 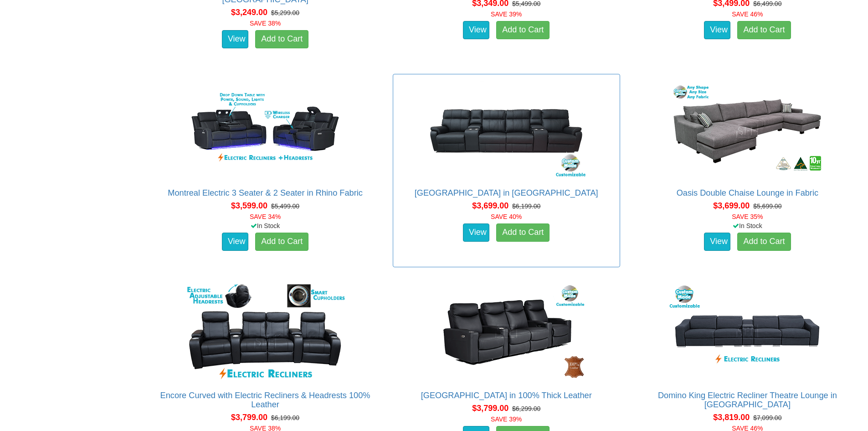 What do you see at coordinates (265, 331) in the screenshot?
I see `img: Encore Curved with Electric Recliners & Headrests 100% Leather` at bounding box center [265, 331].